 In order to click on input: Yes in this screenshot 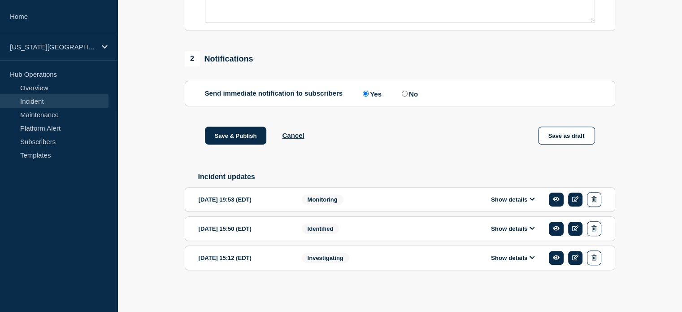, I will do `click(365, 93)`.